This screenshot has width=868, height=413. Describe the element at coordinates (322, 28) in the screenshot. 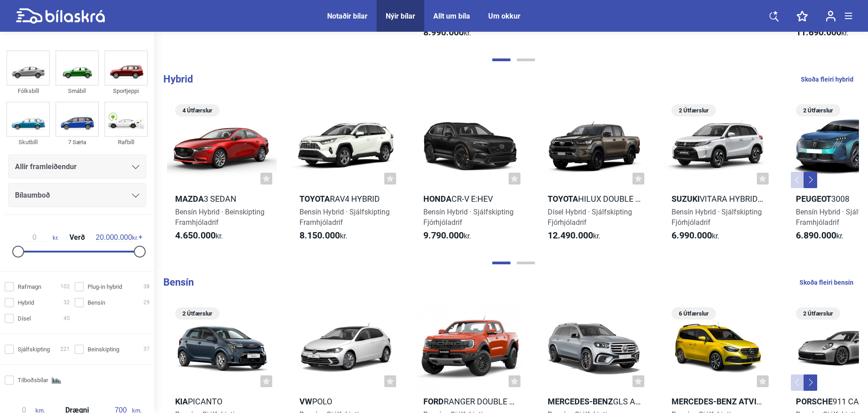

I see `b: 14.490.000` at that location.